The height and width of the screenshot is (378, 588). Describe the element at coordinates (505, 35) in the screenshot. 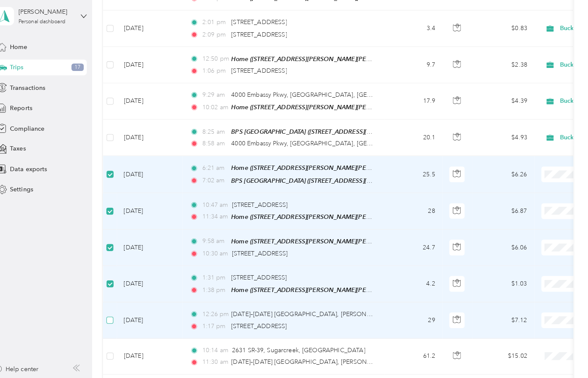

I see `td: $0.83` at that location.